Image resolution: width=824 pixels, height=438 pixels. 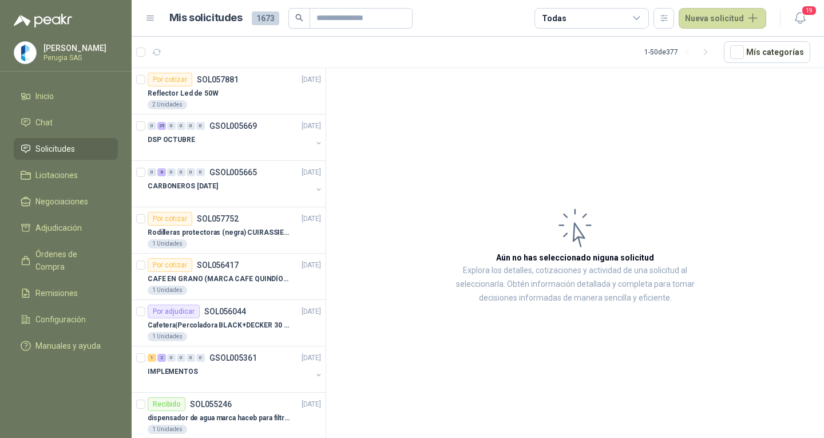 What do you see at coordinates (45, 96) in the screenshot?
I see `span: Inicio` at bounding box center [45, 96].